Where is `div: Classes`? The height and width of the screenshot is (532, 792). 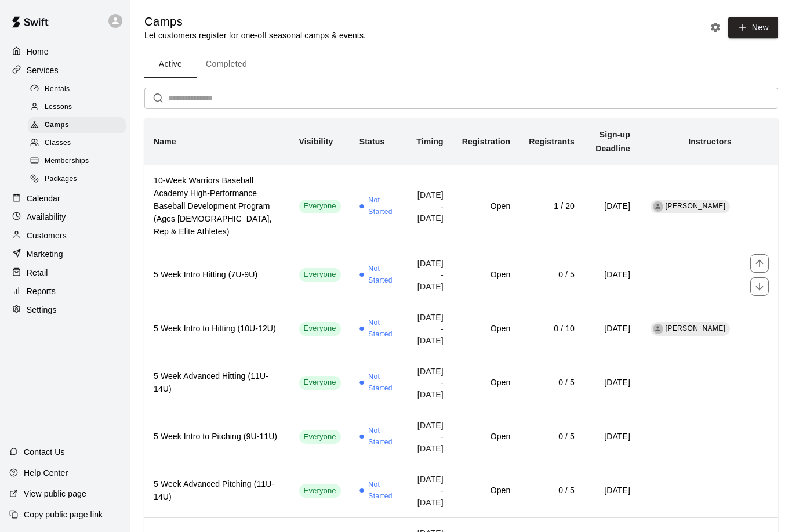 div: Classes is located at coordinates (77, 143).